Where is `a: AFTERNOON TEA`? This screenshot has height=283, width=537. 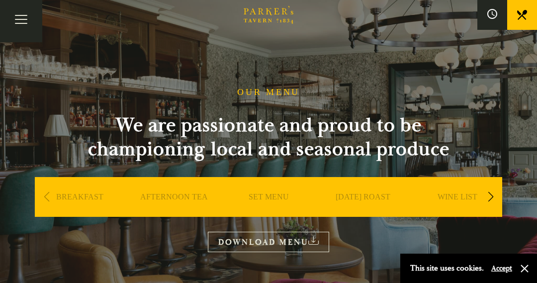
a: AFTERNOON TEA is located at coordinates (174, 212).